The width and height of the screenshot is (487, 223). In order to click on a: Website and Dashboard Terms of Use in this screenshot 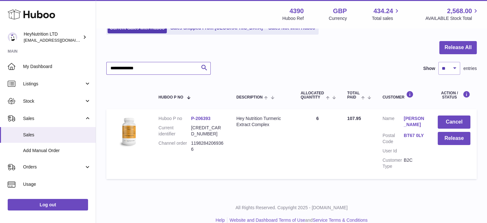, I will do `click(268, 220)`.